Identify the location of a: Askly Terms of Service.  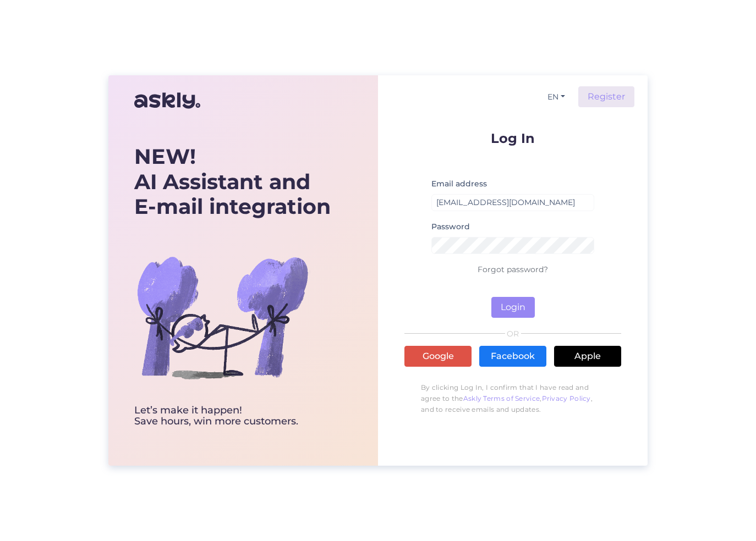
(502, 398).